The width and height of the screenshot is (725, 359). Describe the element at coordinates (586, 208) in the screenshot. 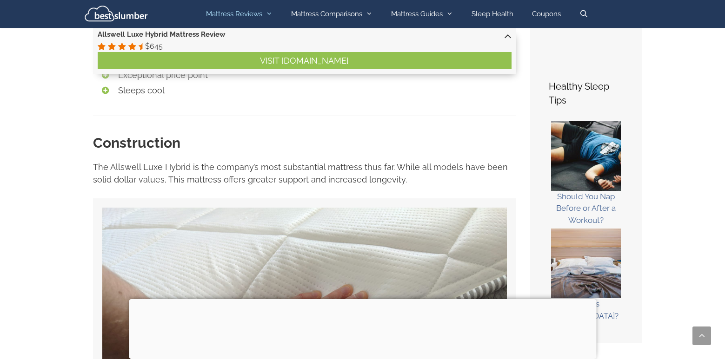

I see `a: Should You Nap Before or After a Workout?` at that location.